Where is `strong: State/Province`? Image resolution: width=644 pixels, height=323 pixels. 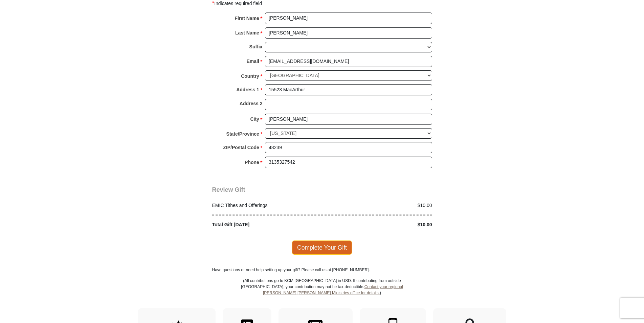
strong: State/Province is located at coordinates (243, 134).